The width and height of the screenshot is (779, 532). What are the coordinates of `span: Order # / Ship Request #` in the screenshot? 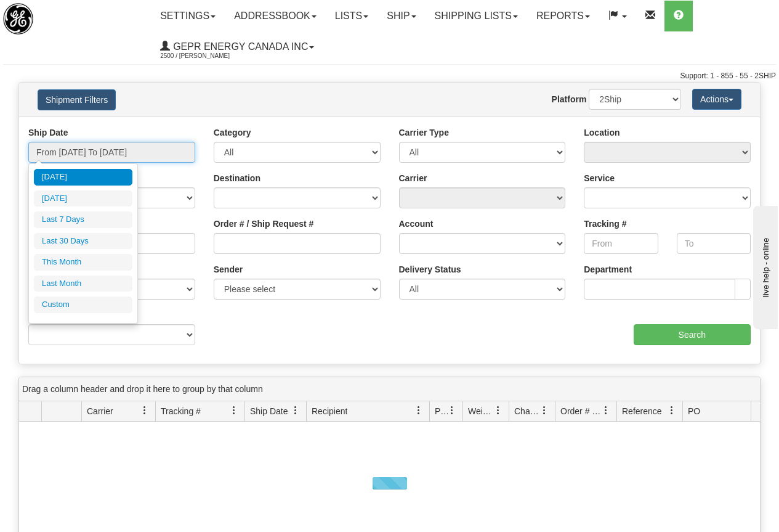 It's located at (581, 411).